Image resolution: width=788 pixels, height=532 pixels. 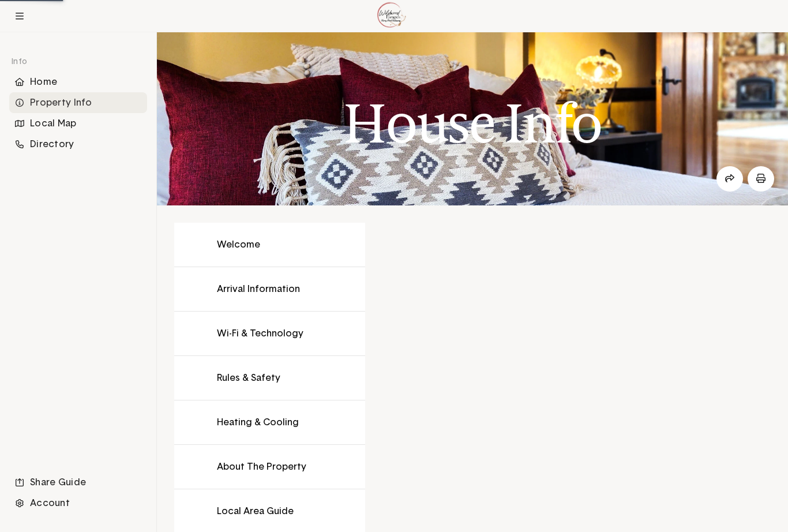 I want to click on div: Directory, so click(x=78, y=144).